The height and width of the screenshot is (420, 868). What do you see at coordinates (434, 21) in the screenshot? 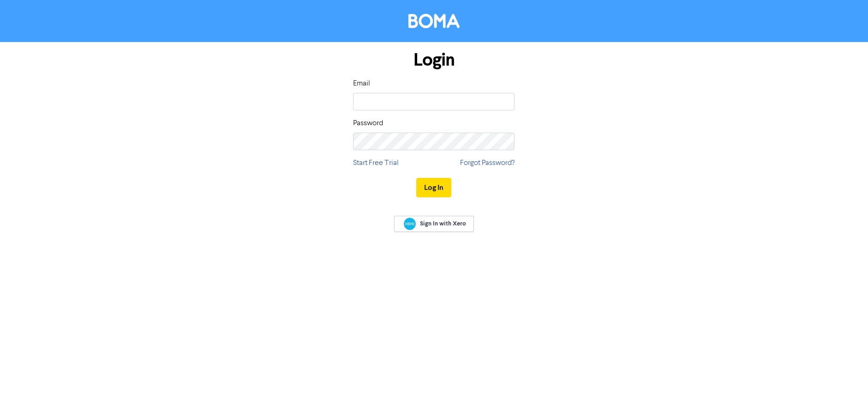
I see `img: BOMA Logo` at bounding box center [434, 21].